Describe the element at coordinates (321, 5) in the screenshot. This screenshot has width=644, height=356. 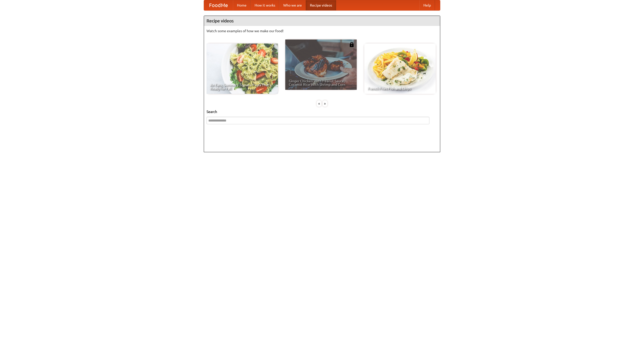
I see `a: Recipe videos` at that location.